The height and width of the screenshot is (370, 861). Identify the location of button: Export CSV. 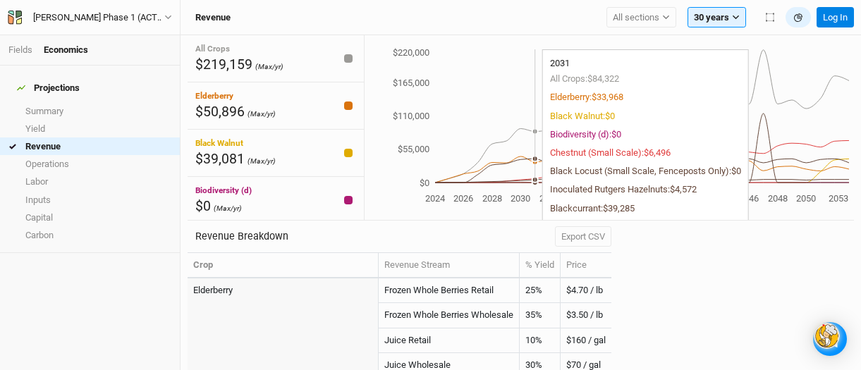
(583, 237).